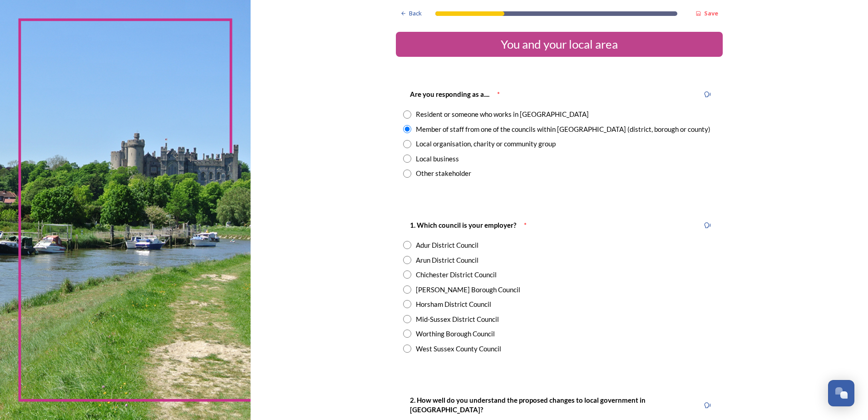 The height and width of the screenshot is (420, 868). What do you see at coordinates (841, 393) in the screenshot?
I see `button: Open Chat` at bounding box center [841, 393].